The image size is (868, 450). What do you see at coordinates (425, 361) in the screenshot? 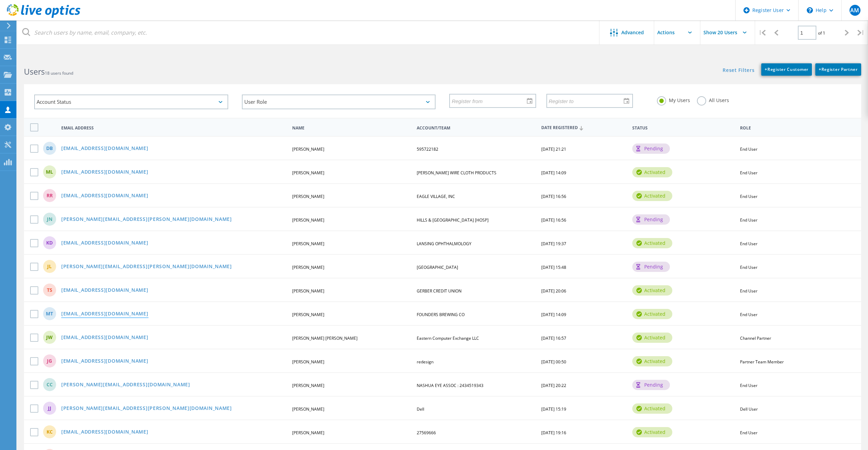
I see `span: redesign` at bounding box center [425, 361].